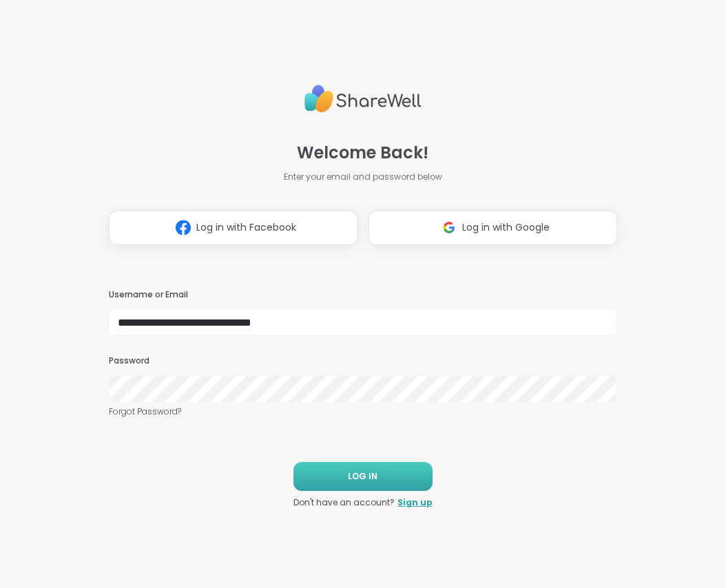 The width and height of the screenshot is (726, 588). I want to click on a: Sign up, so click(415, 503).